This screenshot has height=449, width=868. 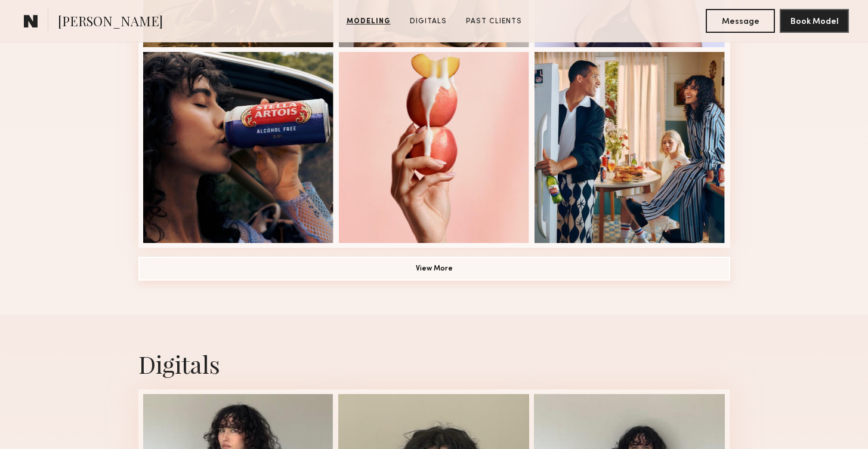 What do you see at coordinates (369, 21) in the screenshot?
I see `a: Modeling` at bounding box center [369, 21].